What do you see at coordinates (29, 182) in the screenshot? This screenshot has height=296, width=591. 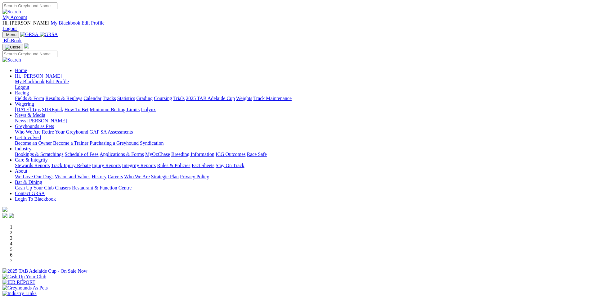 I see `a: Bar & Dining` at bounding box center [29, 182].